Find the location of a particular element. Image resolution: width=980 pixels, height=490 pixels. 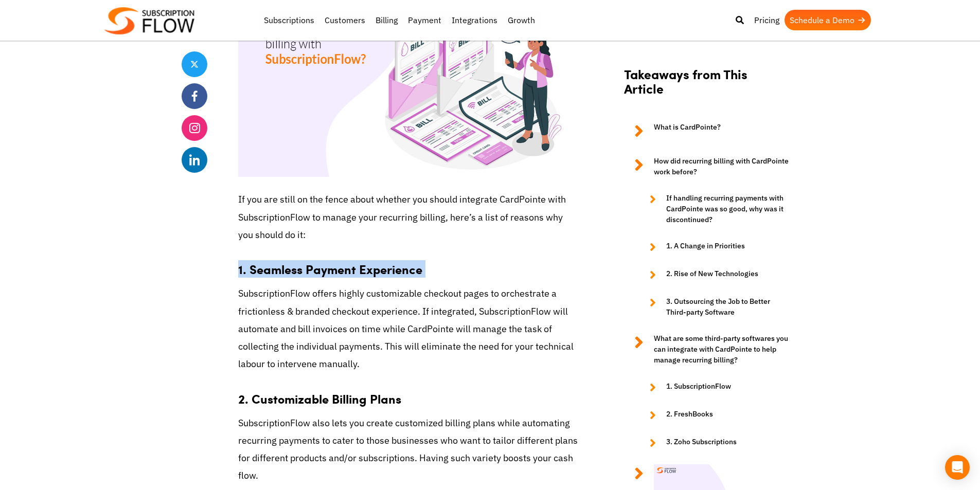

a: 1. SubscriptionFlow is located at coordinates (714, 387).